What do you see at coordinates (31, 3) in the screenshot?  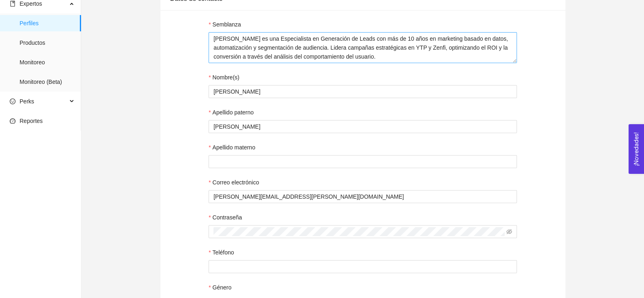 I see `span: Expertos` at bounding box center [31, 3].